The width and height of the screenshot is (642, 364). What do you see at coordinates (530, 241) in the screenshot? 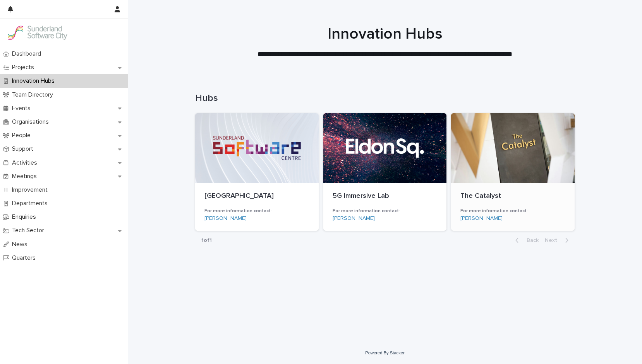
I see `span: Back` at bounding box center [530, 241].